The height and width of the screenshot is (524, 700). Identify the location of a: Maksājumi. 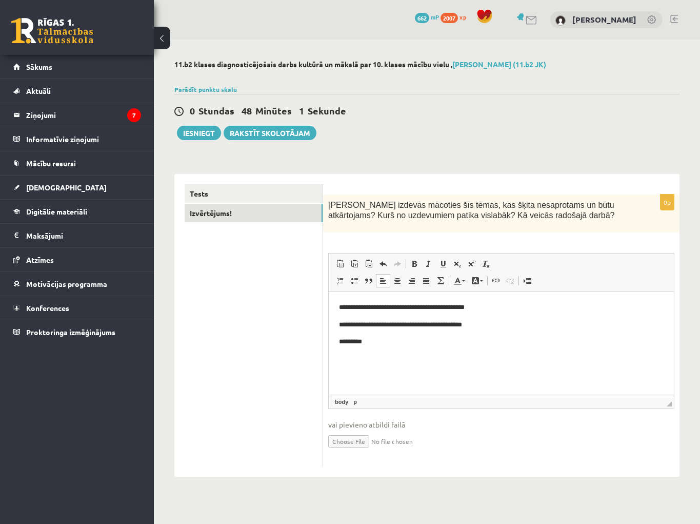
(77, 235).